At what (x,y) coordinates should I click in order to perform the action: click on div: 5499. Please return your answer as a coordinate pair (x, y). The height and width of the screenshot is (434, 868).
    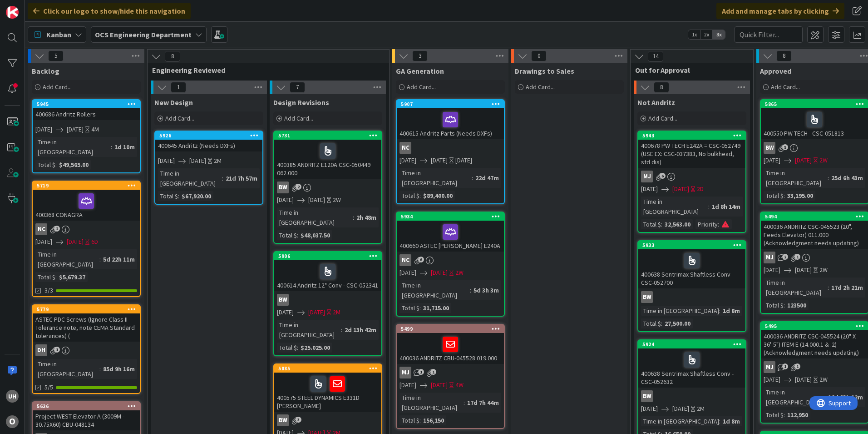
    Looking at the image, I should click on (450, 329).